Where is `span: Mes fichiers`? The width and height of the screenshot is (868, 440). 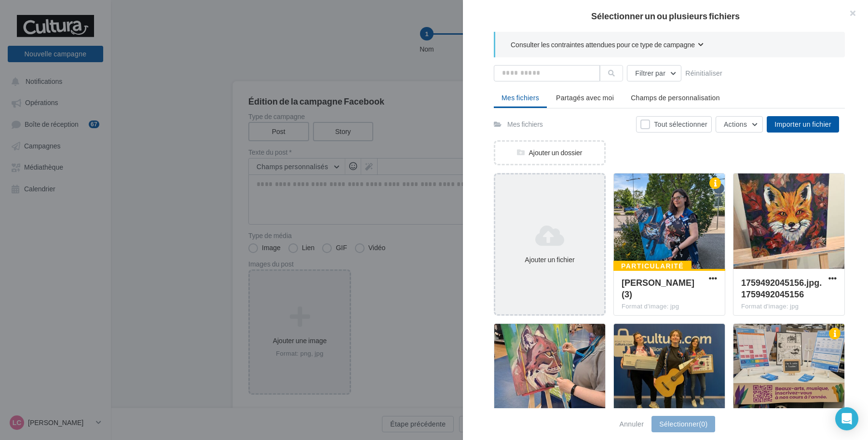
span: Mes fichiers is located at coordinates (520, 97).